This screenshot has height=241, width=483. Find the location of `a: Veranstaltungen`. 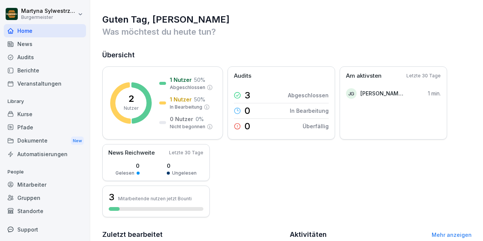

a: Veranstaltungen is located at coordinates (45, 83).